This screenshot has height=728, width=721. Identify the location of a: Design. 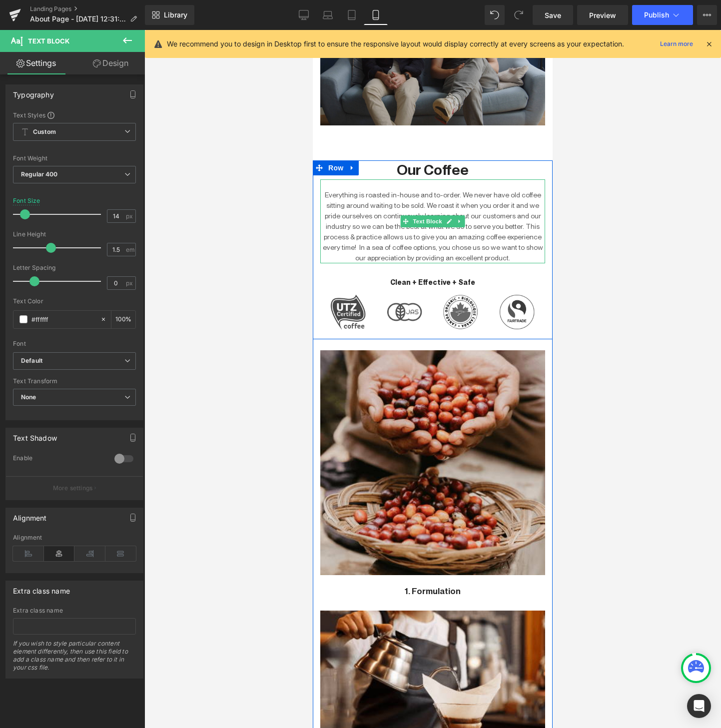
(111, 63).